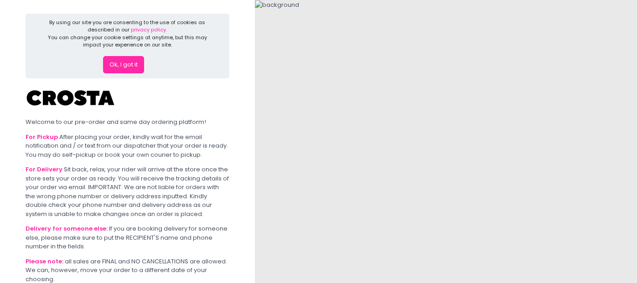 The height and width of the screenshot is (283, 637). What do you see at coordinates (124, 65) in the screenshot?
I see `button: Ok, I got it` at bounding box center [124, 65].